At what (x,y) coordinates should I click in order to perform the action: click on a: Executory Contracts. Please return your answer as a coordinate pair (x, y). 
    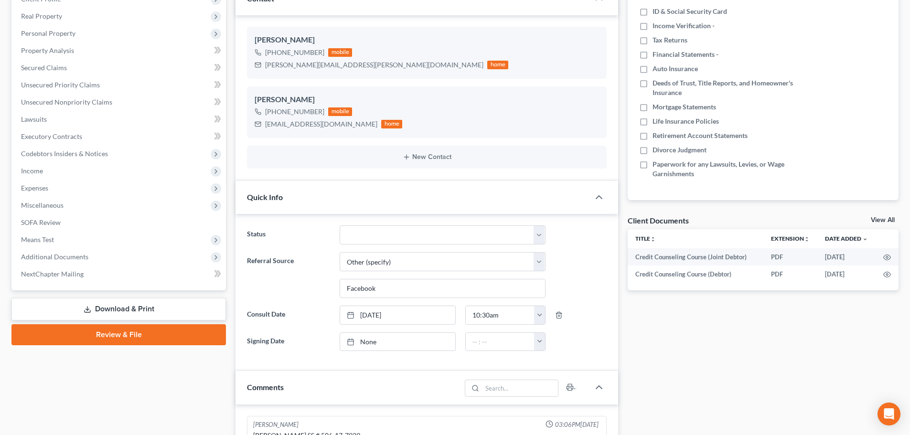
    Looking at the image, I should click on (119, 137).